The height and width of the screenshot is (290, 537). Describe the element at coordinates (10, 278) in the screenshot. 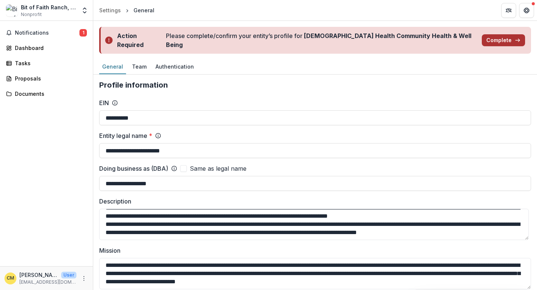

I see `div: Cari McGowan` at that location.